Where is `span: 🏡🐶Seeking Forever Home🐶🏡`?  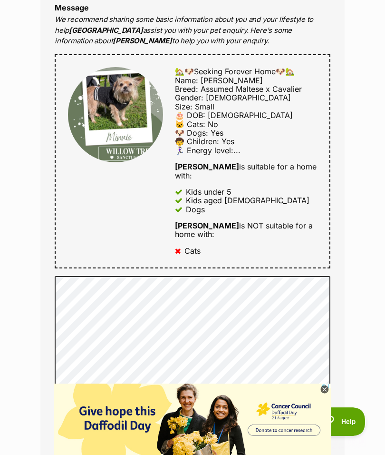 span: 🏡🐶Seeking Forever Home🐶🏡 is located at coordinates (235, 71).